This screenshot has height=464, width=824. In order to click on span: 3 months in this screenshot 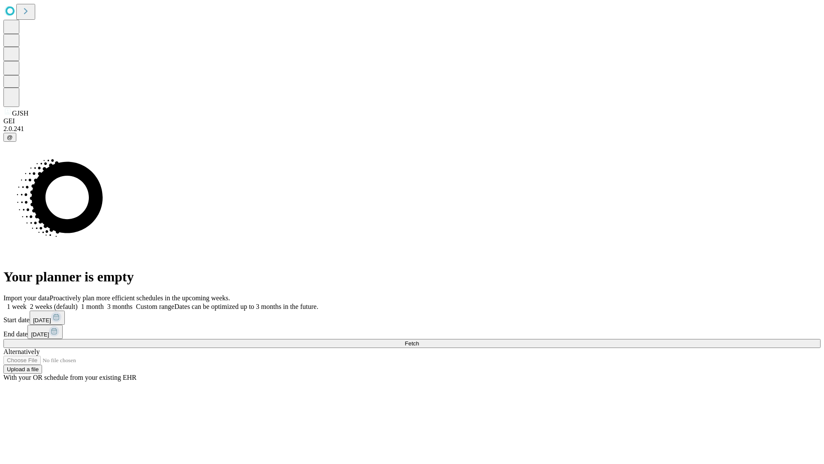, I will do `click(120, 306)`.